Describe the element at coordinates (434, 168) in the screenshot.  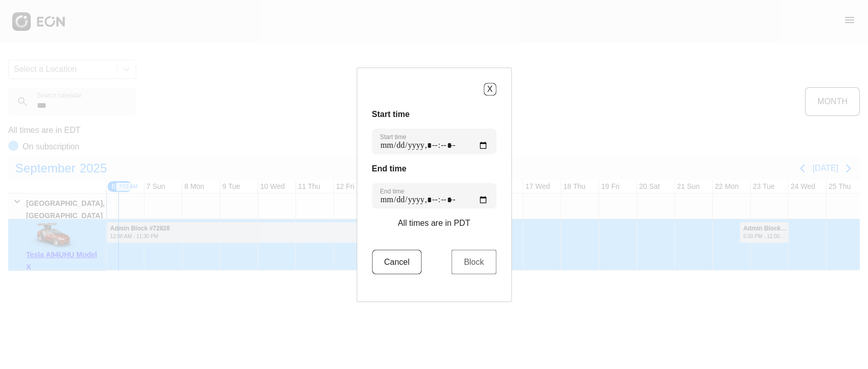
I see `h3: End time` at that location.